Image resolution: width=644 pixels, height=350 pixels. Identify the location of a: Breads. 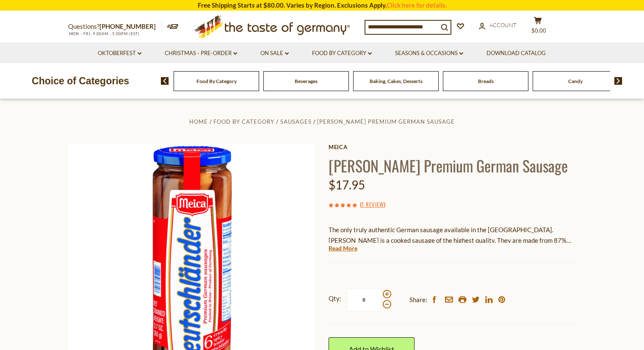
(485, 81).